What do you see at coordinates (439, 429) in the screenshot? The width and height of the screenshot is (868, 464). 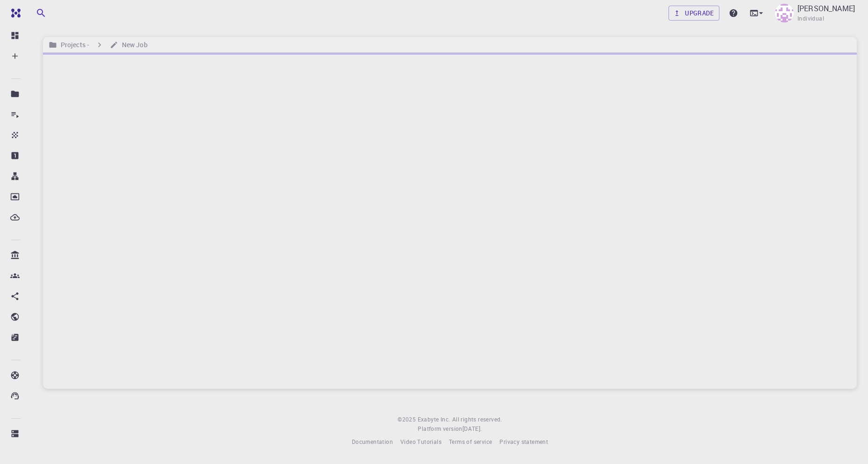 I see `span: Platform version` at bounding box center [439, 429].